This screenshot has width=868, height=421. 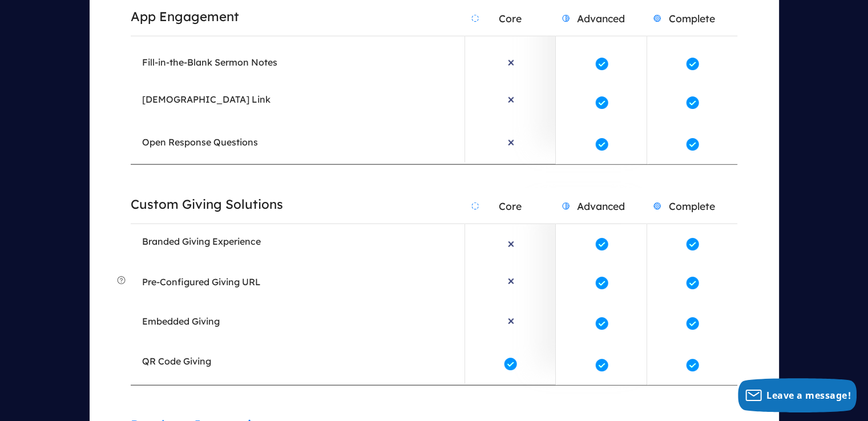 What do you see at coordinates (200, 142) in the screenshot?
I see `em: Open Response Questions` at bounding box center [200, 142].